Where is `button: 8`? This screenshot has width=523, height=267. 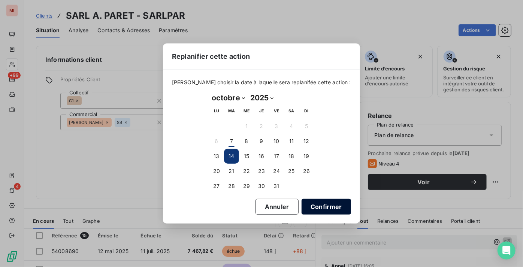
button: 8 is located at coordinates (246, 141).